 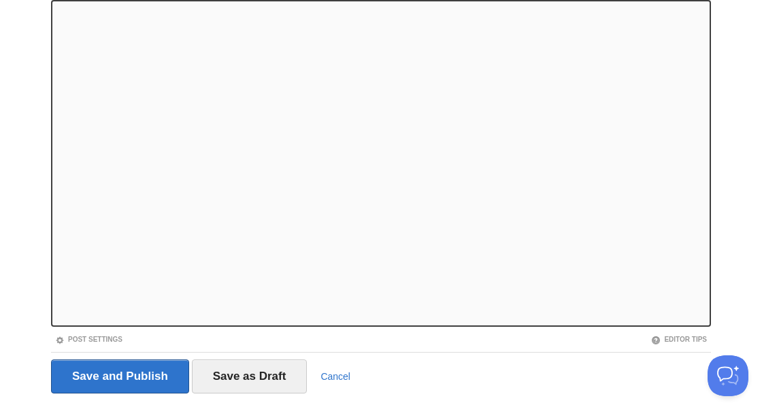 What do you see at coordinates (120, 376) in the screenshot?
I see `input: Save and Publish` at bounding box center [120, 376].